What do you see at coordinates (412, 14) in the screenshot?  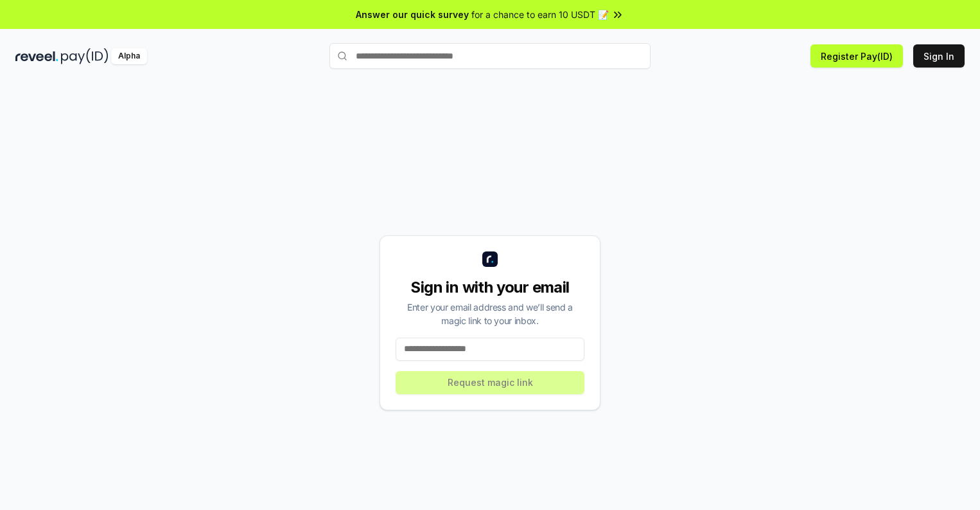 I see `span: Answer our quick survey` at bounding box center [412, 14].